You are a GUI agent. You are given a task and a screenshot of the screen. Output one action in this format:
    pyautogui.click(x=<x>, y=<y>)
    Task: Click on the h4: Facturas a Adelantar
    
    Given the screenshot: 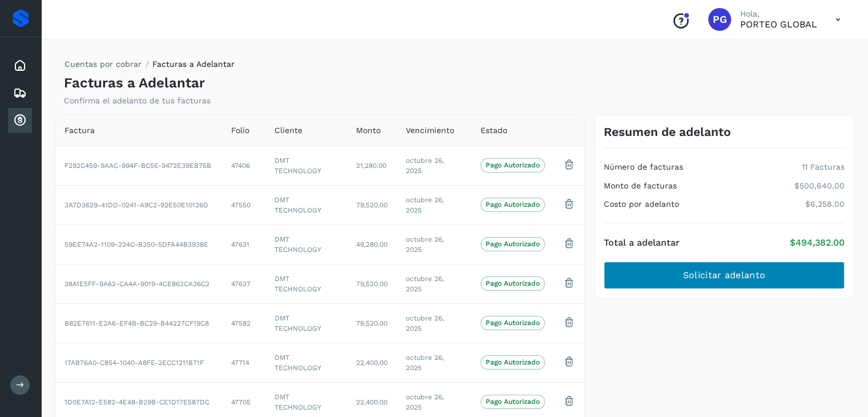 What is the action you would take?
    pyautogui.click(x=134, y=83)
    